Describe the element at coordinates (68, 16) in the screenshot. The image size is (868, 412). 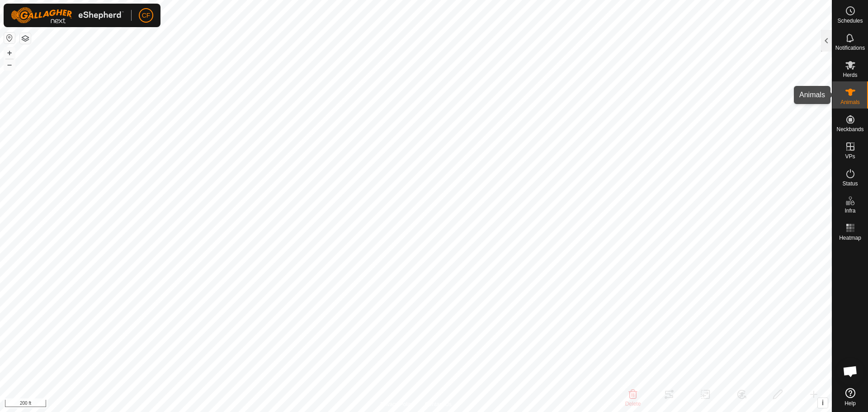
I see `img: Gallagher Logo` at that location.